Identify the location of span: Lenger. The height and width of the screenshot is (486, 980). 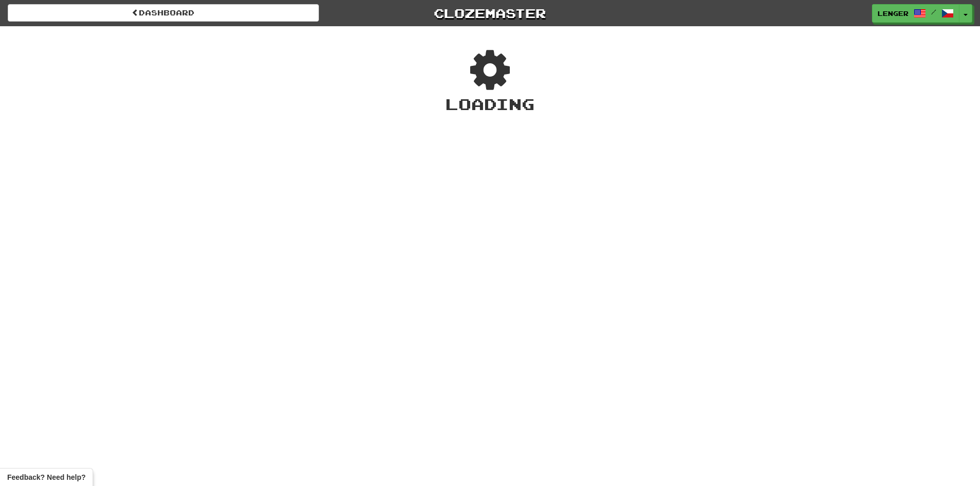
(893, 13).